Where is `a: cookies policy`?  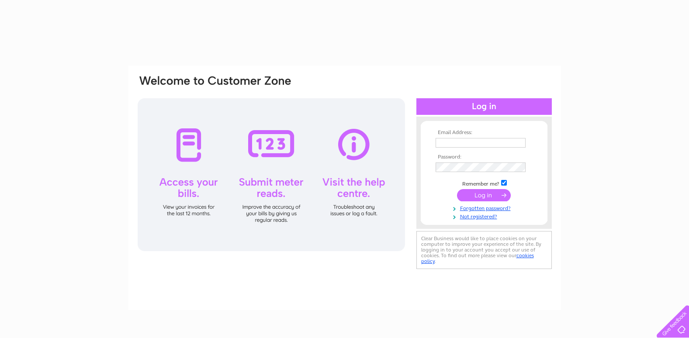
a: cookies policy is located at coordinates (477, 258).